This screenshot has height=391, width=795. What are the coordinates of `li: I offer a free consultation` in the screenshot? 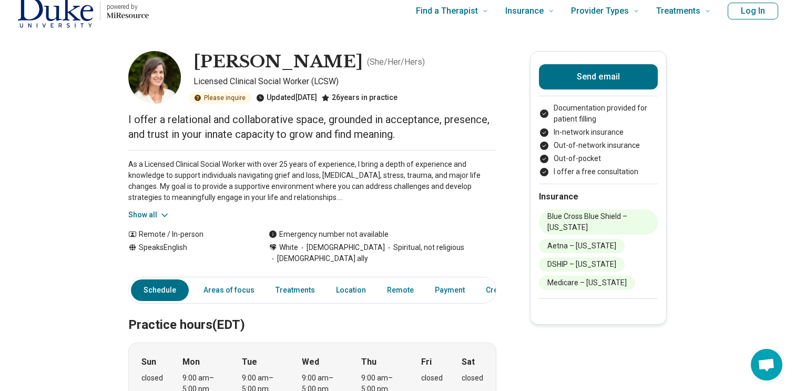 It's located at (598, 171).